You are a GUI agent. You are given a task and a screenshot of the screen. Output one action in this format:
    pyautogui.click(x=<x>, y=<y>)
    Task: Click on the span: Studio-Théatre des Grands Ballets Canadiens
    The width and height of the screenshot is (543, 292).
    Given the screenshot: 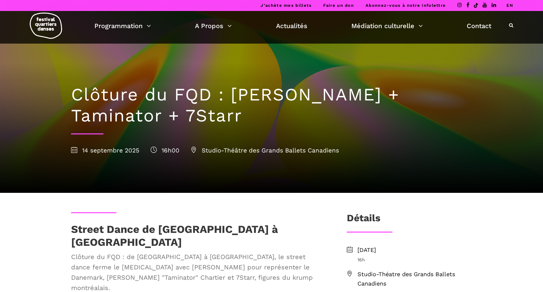 What is the action you would take?
    pyautogui.click(x=415, y=279)
    